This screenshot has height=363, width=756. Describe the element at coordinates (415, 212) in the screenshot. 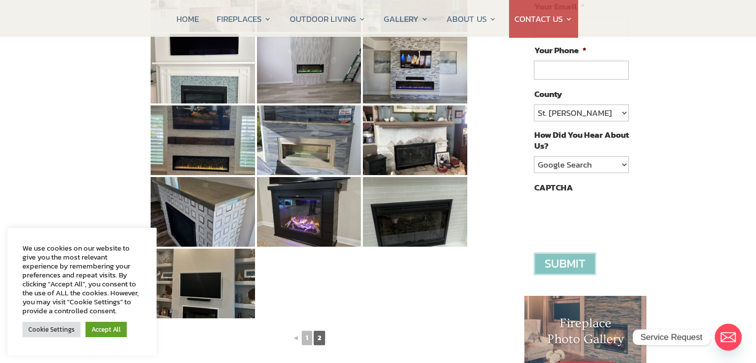

I see `img: 36` at that location.